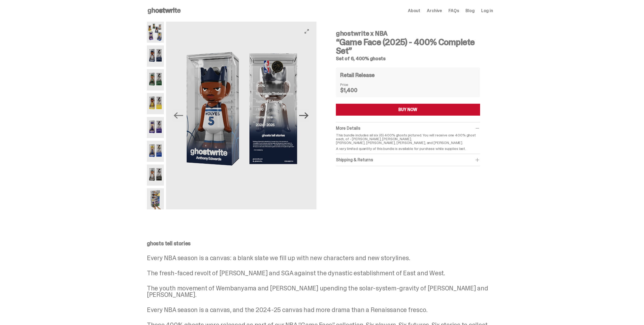 The image size is (644, 325). I want to click on img: NBA-400-HG-Scale.png, so click(155, 199).